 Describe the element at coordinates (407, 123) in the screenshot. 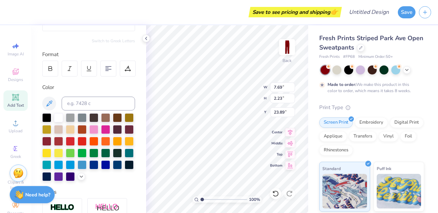

I see `div: Digital Print` at that location.